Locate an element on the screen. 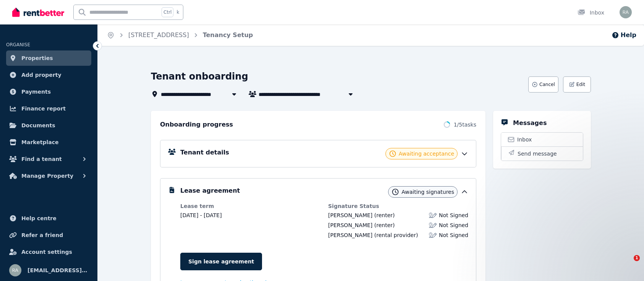 The height and width of the screenshot is (281, 644). span: Tenancy Setup is located at coordinates (228, 35).